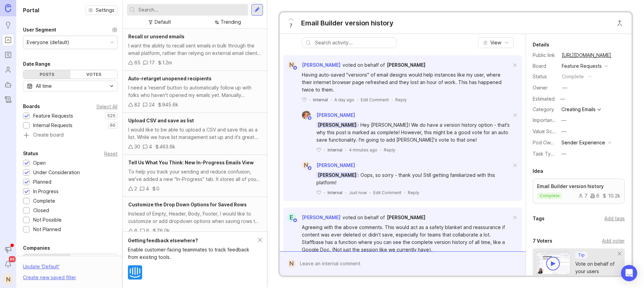 This screenshot has height=288, width=644. I want to click on div: Tags, so click(539, 219).